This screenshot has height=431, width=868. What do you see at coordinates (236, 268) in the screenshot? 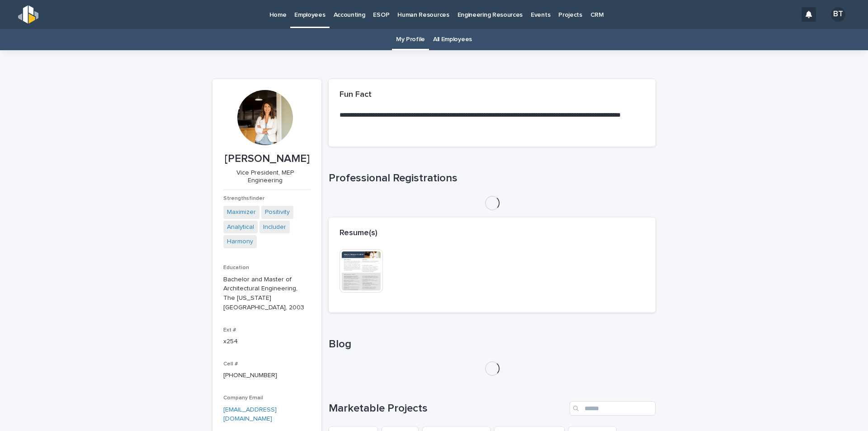
I see `span: Education` at bounding box center [236, 268].